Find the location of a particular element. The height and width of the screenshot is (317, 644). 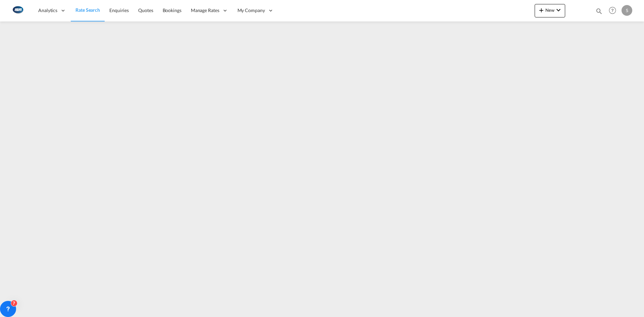

md-icon: icon-plus 400-fg is located at coordinates (541, 10).